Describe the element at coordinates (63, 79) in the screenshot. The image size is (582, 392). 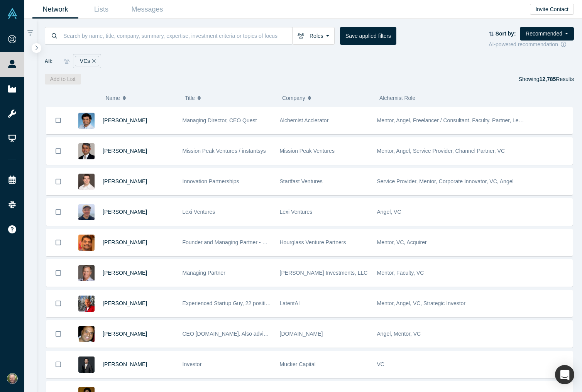
I see `button: Add to List` at that location.